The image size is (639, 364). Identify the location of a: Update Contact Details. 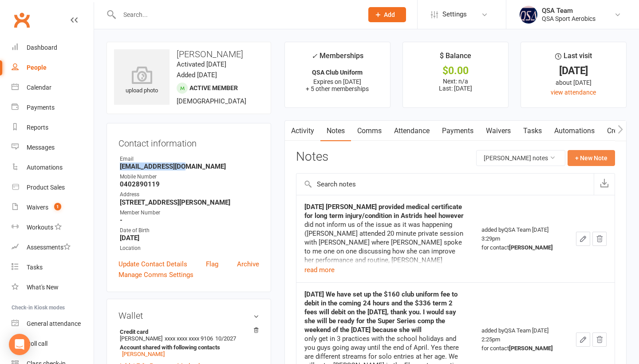
(153, 264).